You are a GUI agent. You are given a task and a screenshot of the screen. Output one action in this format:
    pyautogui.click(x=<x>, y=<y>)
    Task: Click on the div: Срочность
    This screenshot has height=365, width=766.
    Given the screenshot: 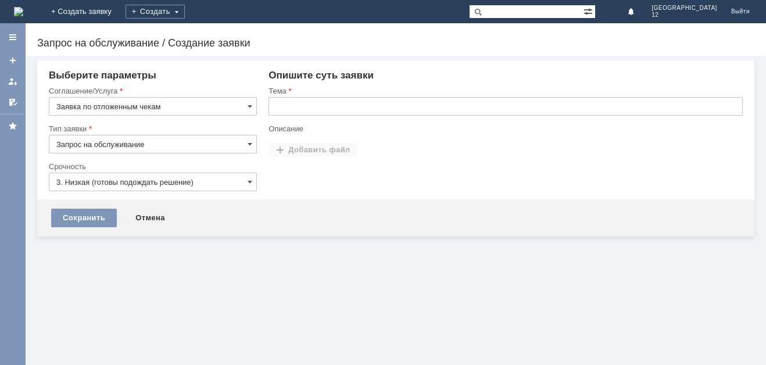 What is the action you would take?
    pyautogui.click(x=152, y=166)
    